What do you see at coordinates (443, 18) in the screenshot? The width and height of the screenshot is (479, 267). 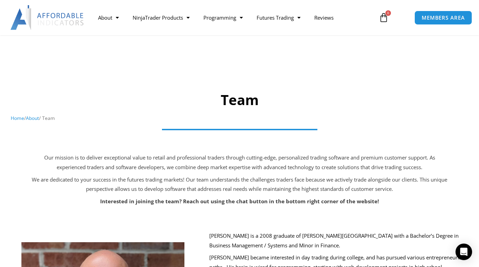 I see `a: MEMBERS AREA` at bounding box center [443, 18].